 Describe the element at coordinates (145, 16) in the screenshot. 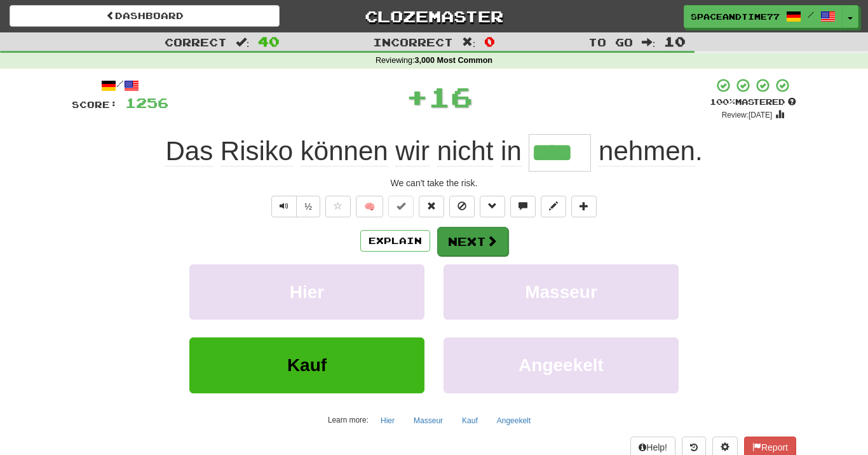

I see `a: Dashboard` at that location.